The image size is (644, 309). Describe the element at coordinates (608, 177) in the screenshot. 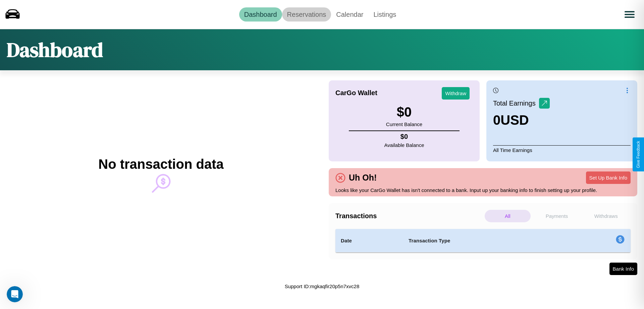

I see `button: Set Up Bank Info` at that location.